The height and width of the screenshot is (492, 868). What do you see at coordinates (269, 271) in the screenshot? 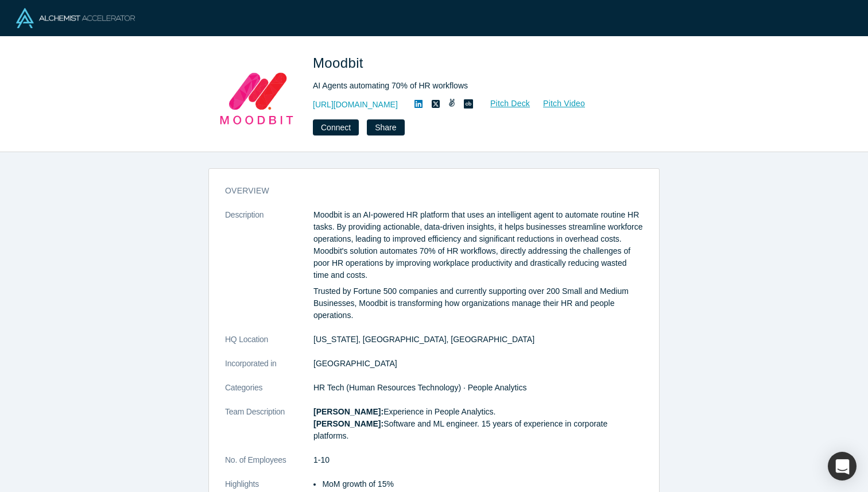
I see `dt: Description` at bounding box center [269, 271].